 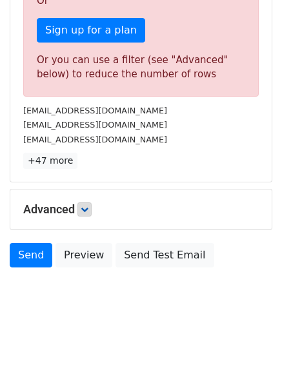 What do you see at coordinates (84, 255) in the screenshot?
I see `a: Preview` at bounding box center [84, 255].